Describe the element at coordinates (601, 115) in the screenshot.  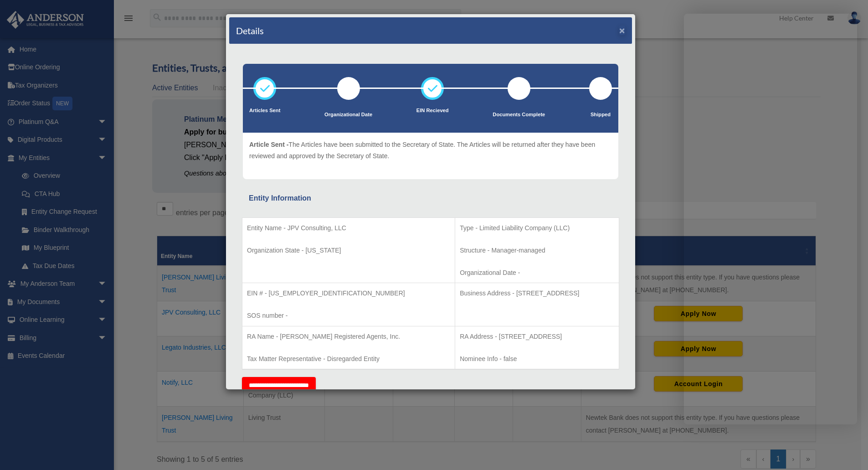
I see `p: Shipped` at that location.